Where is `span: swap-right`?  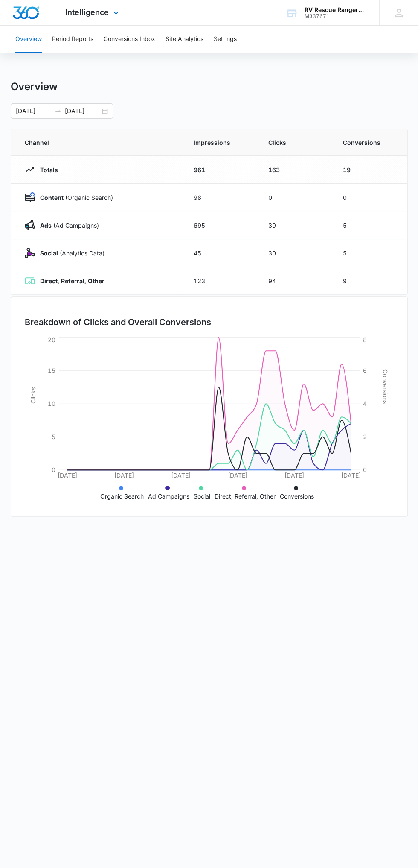
span: swap-right is located at coordinates (58, 111).